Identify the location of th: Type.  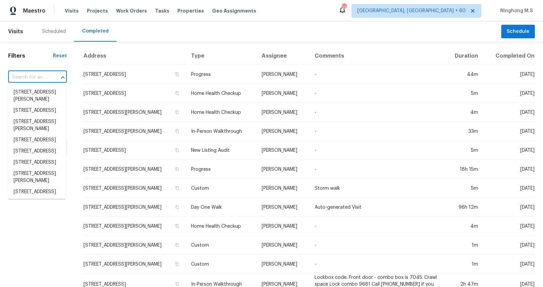
(221, 56).